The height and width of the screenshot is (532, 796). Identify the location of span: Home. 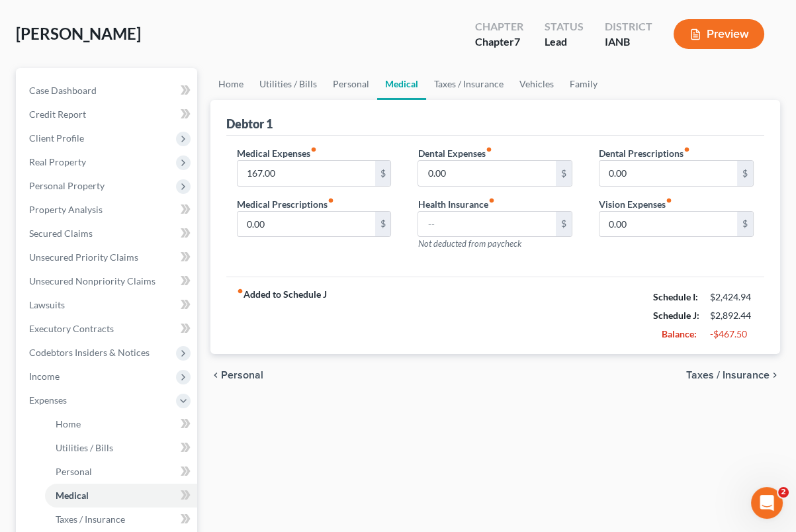
(68, 423).